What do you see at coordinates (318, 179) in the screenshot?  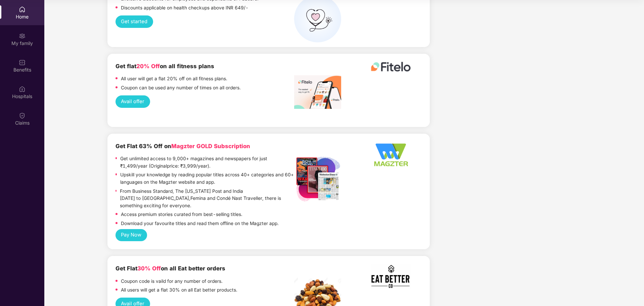 I see `img: Listing%20Image%20-%20Option%201%20-%20Edited.png` at bounding box center [318, 179].